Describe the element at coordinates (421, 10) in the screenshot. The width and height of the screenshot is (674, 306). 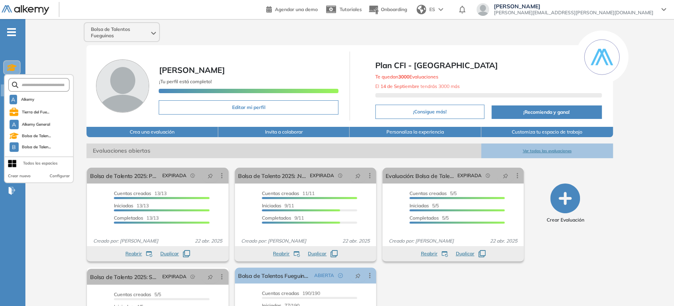
I see `img: world` at that location.